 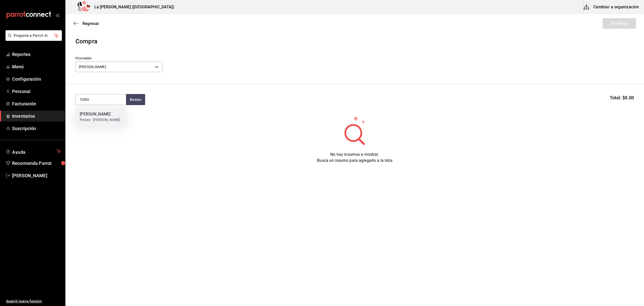 I want to click on span: Menú, so click(x=36, y=67).